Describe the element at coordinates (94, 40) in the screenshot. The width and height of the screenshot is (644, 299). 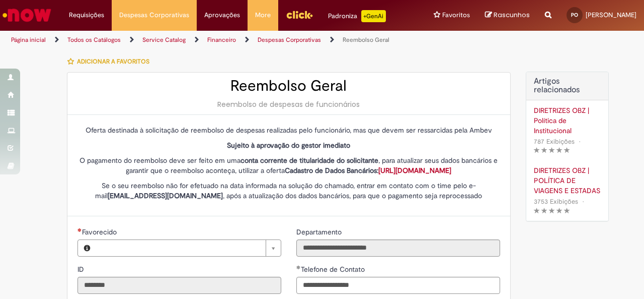
I see `a: Todos os Catálogos` at that location.